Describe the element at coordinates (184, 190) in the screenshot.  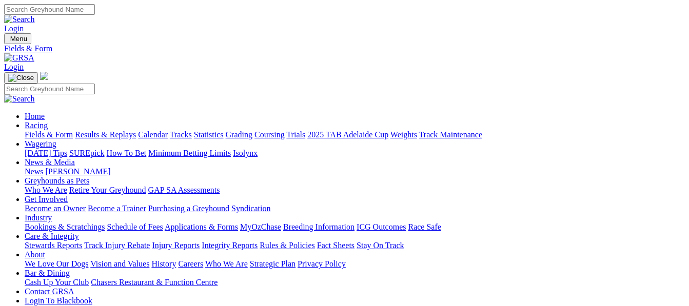
I see `a: GAP SA Assessments` at that location.